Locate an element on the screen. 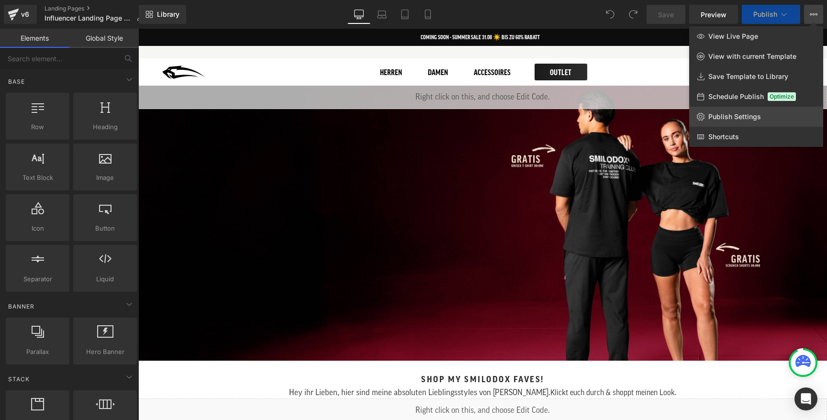  span: Button is located at coordinates (105, 228).